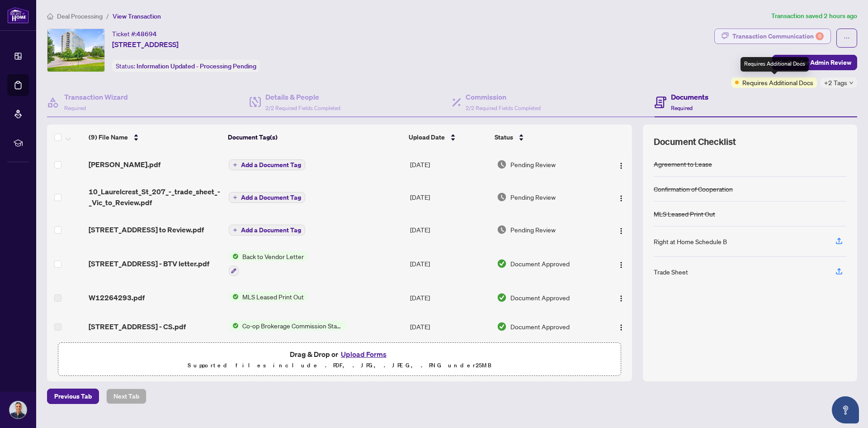 This screenshot has height=428, width=868. Describe the element at coordinates (363, 354) in the screenshot. I see `button: Upload Forms` at that location.